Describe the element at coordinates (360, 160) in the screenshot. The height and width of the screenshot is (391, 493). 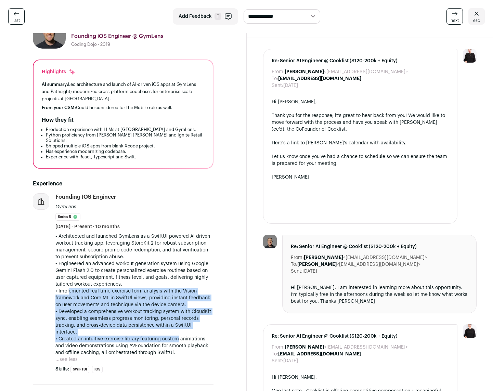
I see `div: Let us know once you've had a chance to schedule so we can ensure the team is prepared for your m...` at that location.